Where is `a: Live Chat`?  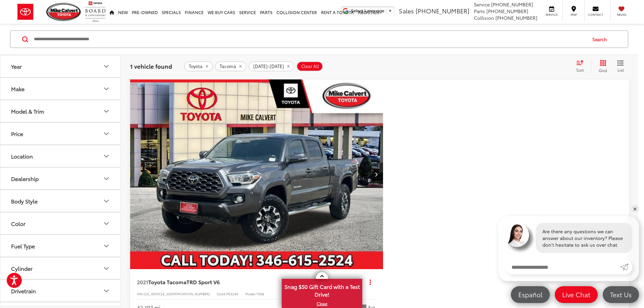 a: Live Chat is located at coordinates (576, 294).